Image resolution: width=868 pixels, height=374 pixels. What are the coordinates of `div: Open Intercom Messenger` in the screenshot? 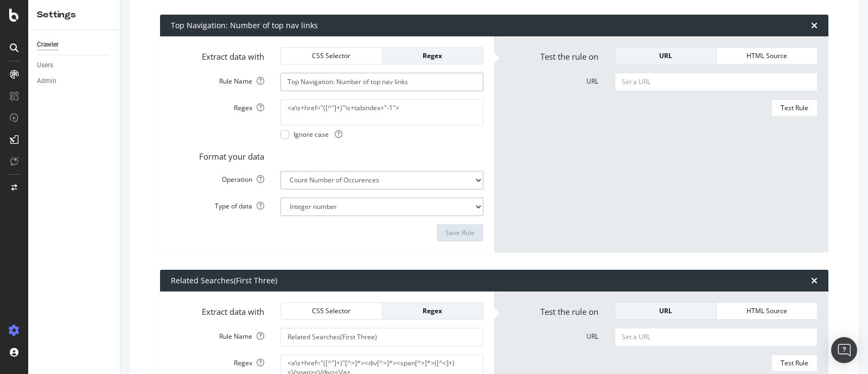 It's located at (844, 350).